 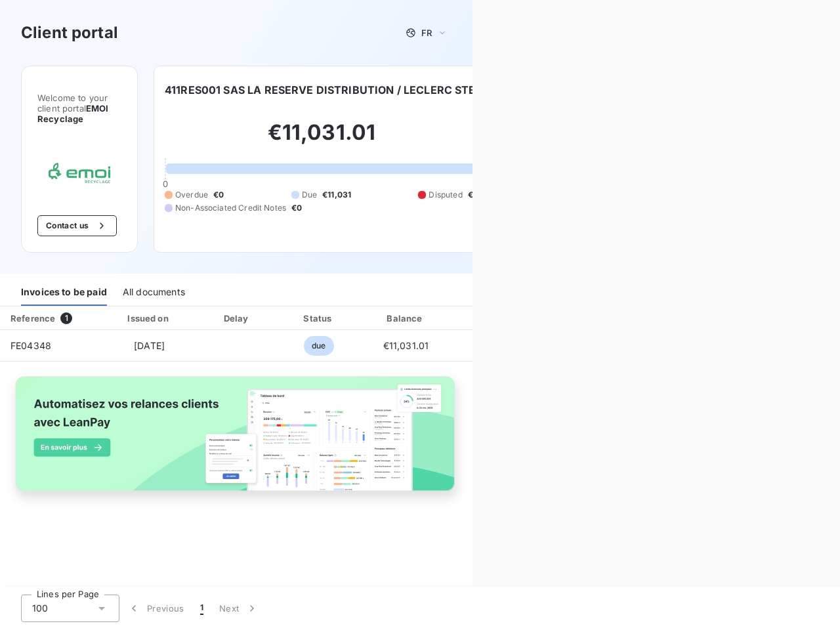 What do you see at coordinates (70, 32) in the screenshot?
I see `h3: Client portal` at bounding box center [70, 32].